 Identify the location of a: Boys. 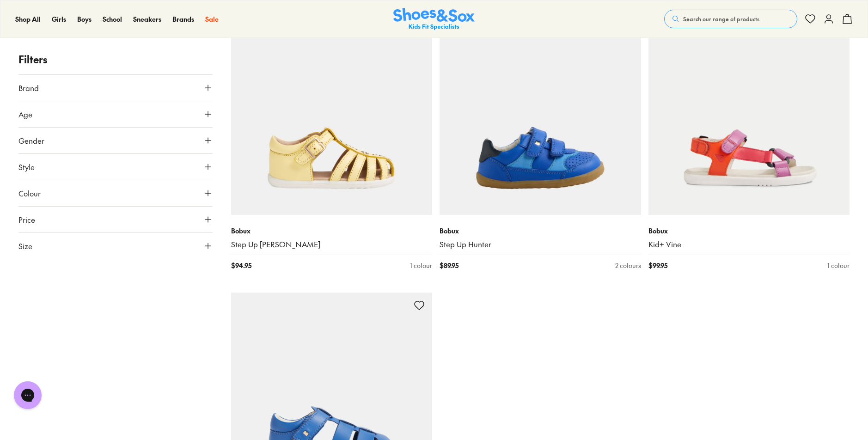
(84, 19).